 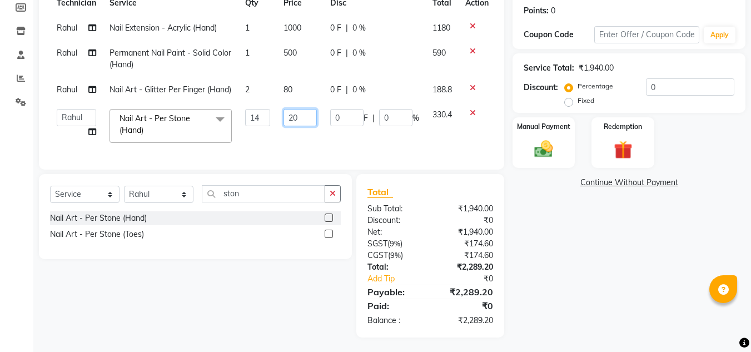 I want to click on span: Nail Art - Glitter Per Finger (Hand), so click(x=170, y=90).